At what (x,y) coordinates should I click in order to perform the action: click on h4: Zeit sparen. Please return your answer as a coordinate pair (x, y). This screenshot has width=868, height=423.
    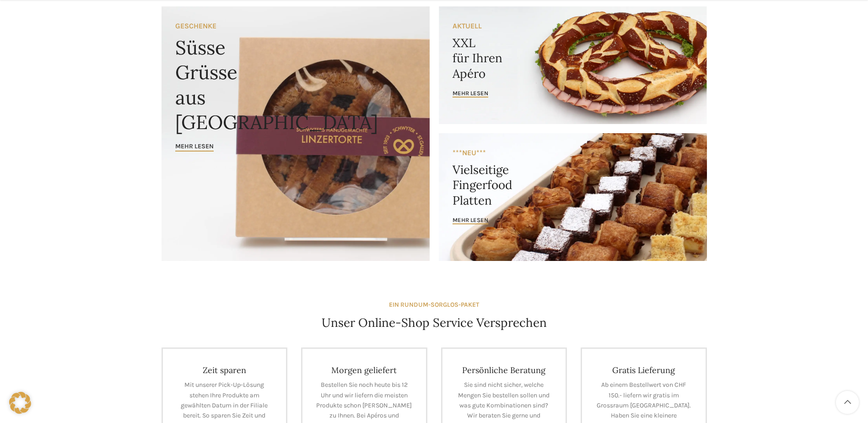
    Looking at the image, I should click on (224, 370).